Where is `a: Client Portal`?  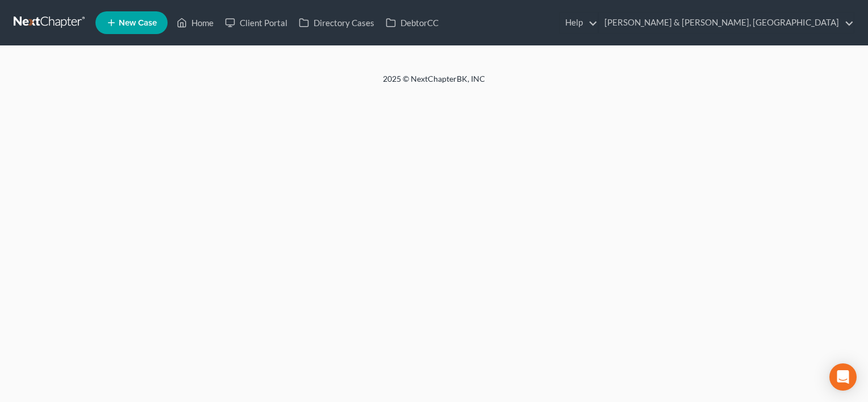 a: Client Portal is located at coordinates (256, 23).